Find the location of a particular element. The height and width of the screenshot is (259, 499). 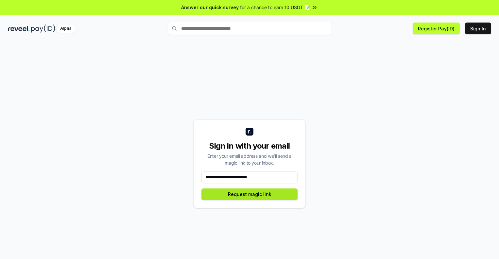

span: for a chance to earn 10 USDT 📝 is located at coordinates (275, 7).